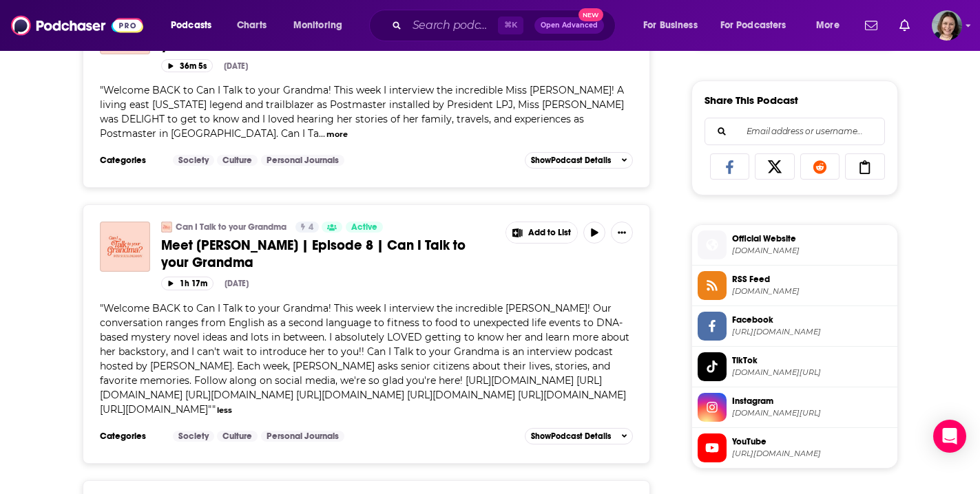 This screenshot has height=494, width=980. What do you see at coordinates (590, 14) in the screenshot?
I see `span: New` at bounding box center [590, 14].